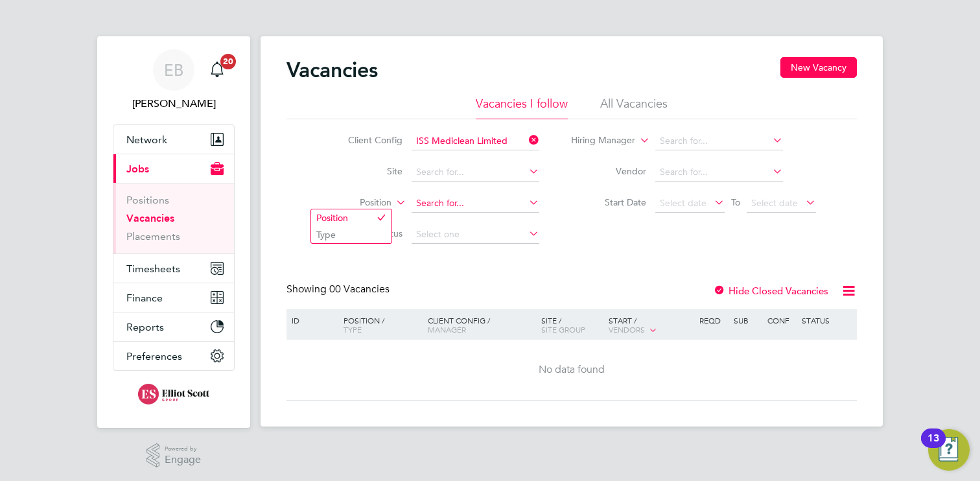  Describe the element at coordinates (182, 460) in the screenshot. I see `span: Engage` at that location.